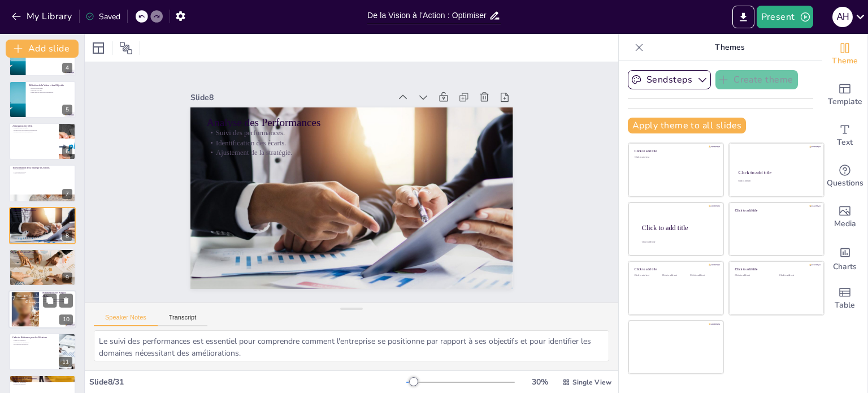 Image resolution: width=868 pixels, height=393 pixels. Describe the element at coordinates (844, 183) in the screenshot. I see `span: Questions` at that location.